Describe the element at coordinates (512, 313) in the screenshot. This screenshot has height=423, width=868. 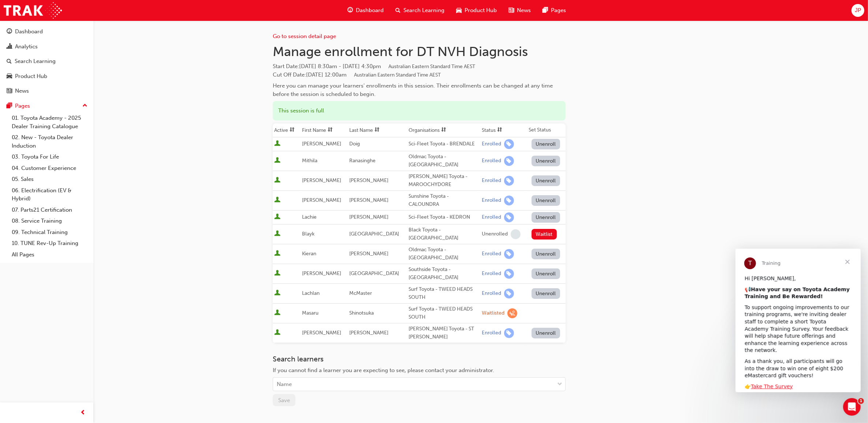
I see `span: learningRecordVerb_WAITLIST-icon` at that location.